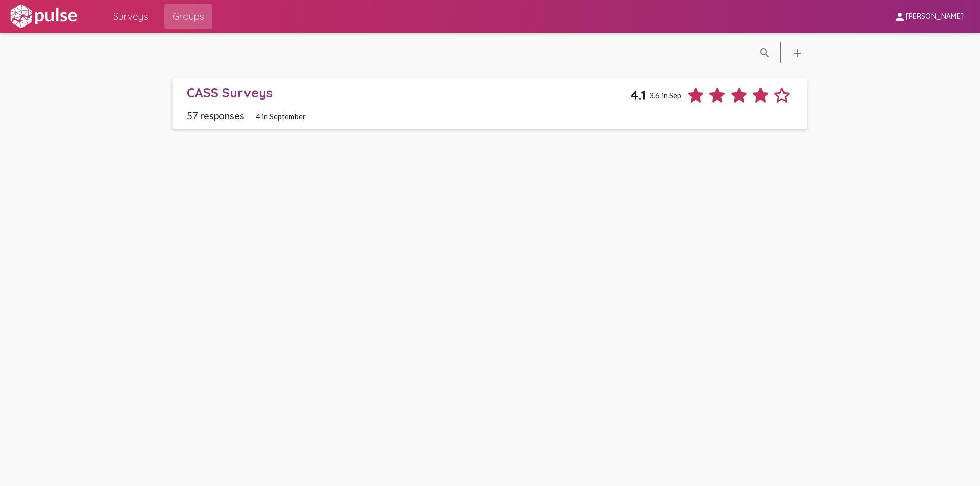 The image size is (980, 486). I want to click on span: Surveys, so click(130, 16).